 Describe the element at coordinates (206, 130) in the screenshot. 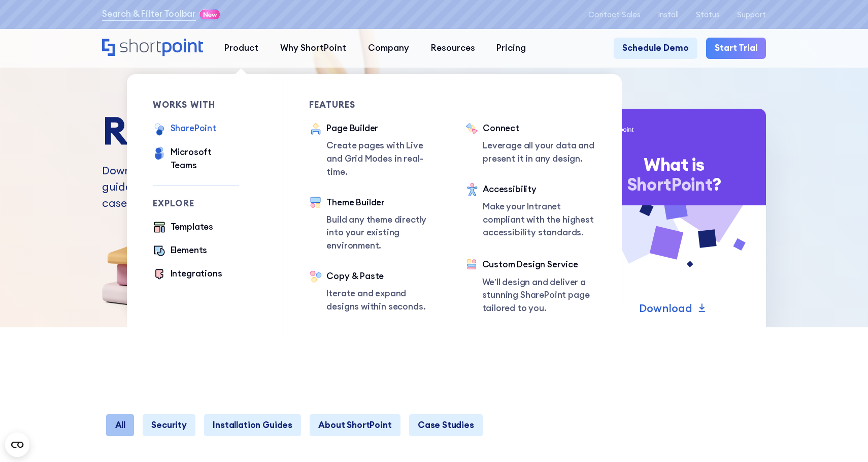

I see `h1: Resources` at that location.